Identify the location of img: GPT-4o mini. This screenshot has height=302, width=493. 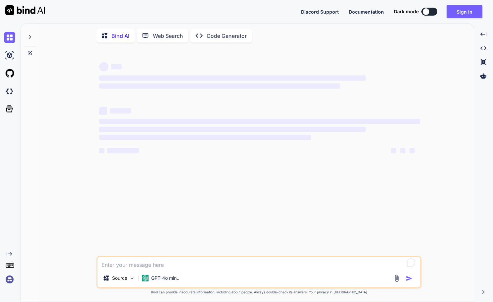
(145, 278).